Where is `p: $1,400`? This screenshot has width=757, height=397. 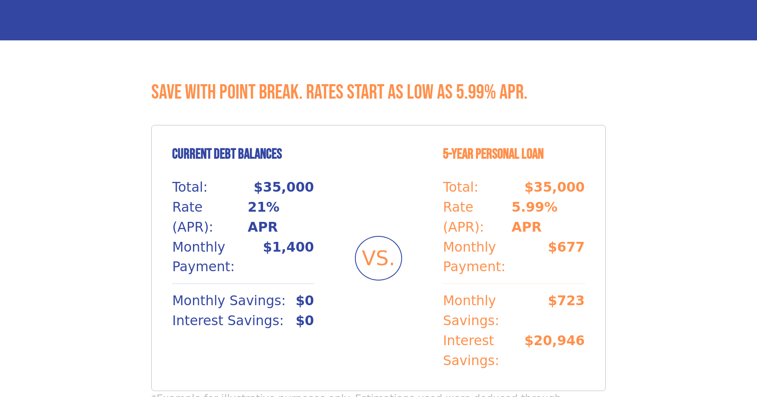 p: $1,400 is located at coordinates (288, 257).